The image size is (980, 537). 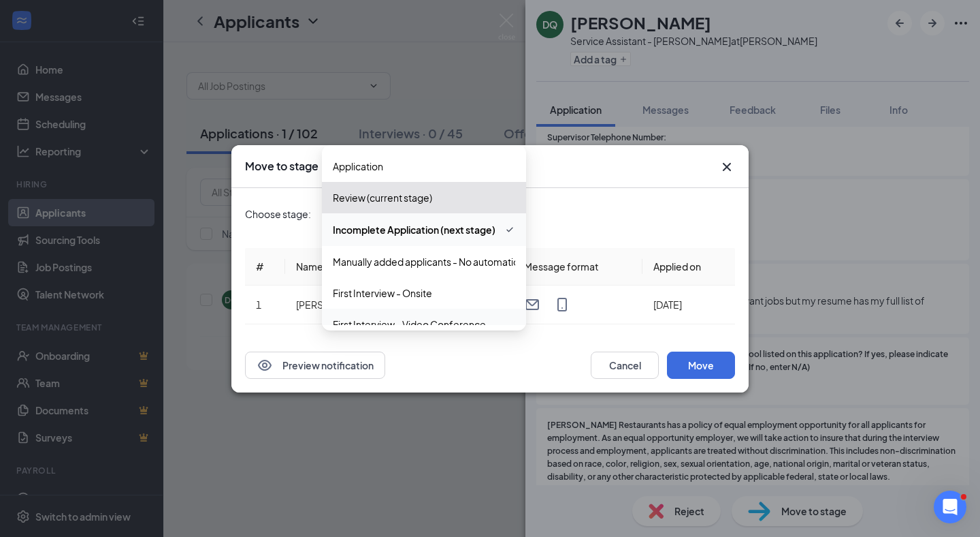 What do you see at coordinates (265, 365) in the screenshot?
I see `svg: Eye` at bounding box center [265, 365].